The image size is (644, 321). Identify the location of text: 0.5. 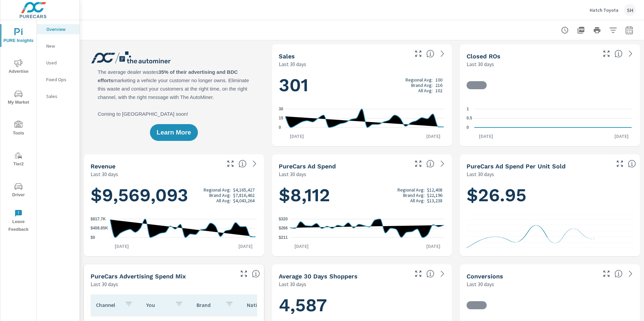
(469, 118).